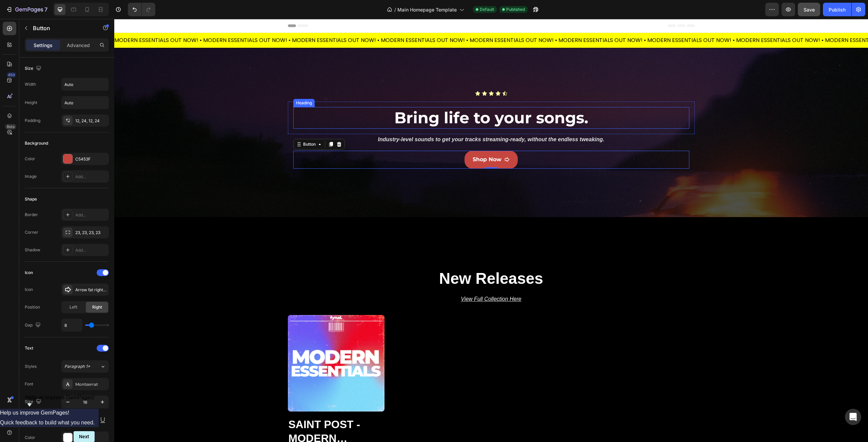 The height and width of the screenshot is (442, 868). Describe the element at coordinates (222, 344) in the screenshot. I see `a: Saint Post - Modern Essentials (Multi Kit)` at that location.